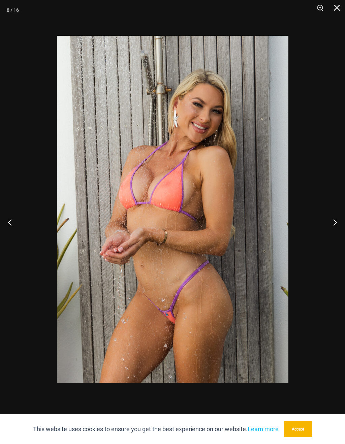 The height and width of the screenshot is (444, 345). Describe the element at coordinates (332, 222) in the screenshot. I see `button: Next` at that location.